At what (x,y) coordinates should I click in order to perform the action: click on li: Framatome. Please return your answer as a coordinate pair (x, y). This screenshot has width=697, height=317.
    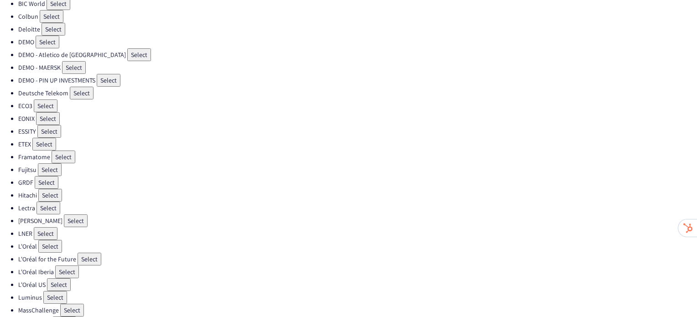
    Looking at the image, I should click on (357, 157).